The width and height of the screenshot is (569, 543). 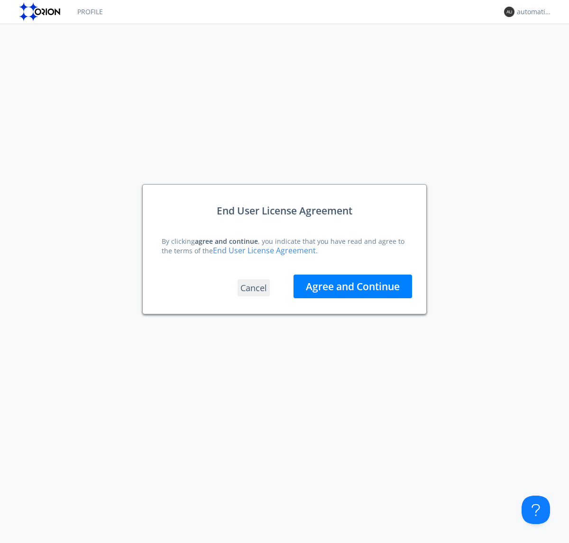 What do you see at coordinates (534, 12) in the screenshot?
I see `div: automation+usermanager+1756869928` at bounding box center [534, 12].